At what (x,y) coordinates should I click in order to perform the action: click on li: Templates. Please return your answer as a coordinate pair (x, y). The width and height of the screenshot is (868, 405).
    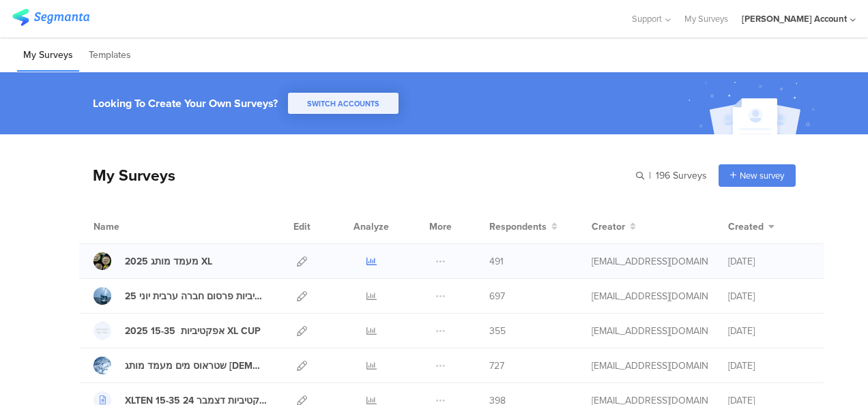
    Looking at the image, I should click on (110, 55).